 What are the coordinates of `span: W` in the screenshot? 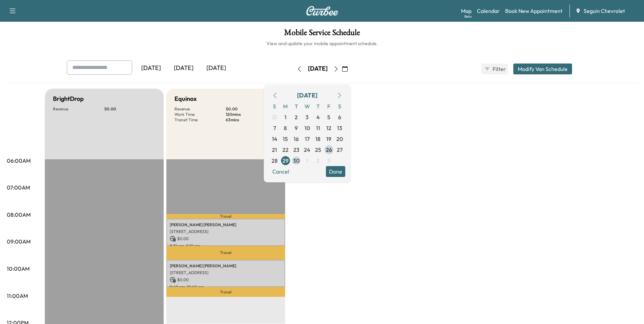 It's located at (307, 106).